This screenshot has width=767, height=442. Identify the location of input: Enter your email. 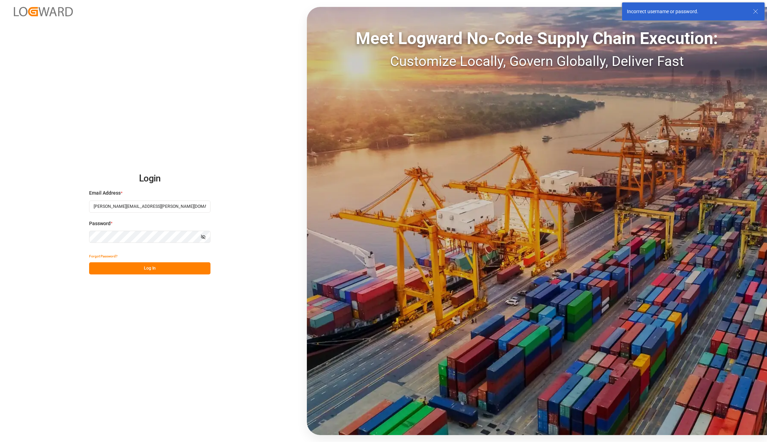
(150, 206).